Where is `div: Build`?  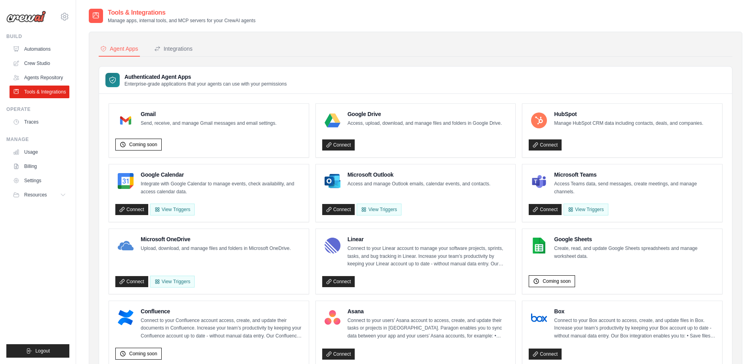
div: Build is located at coordinates (38, 36).